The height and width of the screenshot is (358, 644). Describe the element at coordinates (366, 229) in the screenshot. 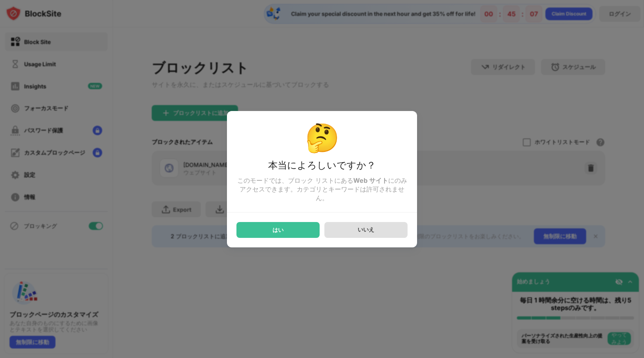

I see `div: いいえ` at that location.